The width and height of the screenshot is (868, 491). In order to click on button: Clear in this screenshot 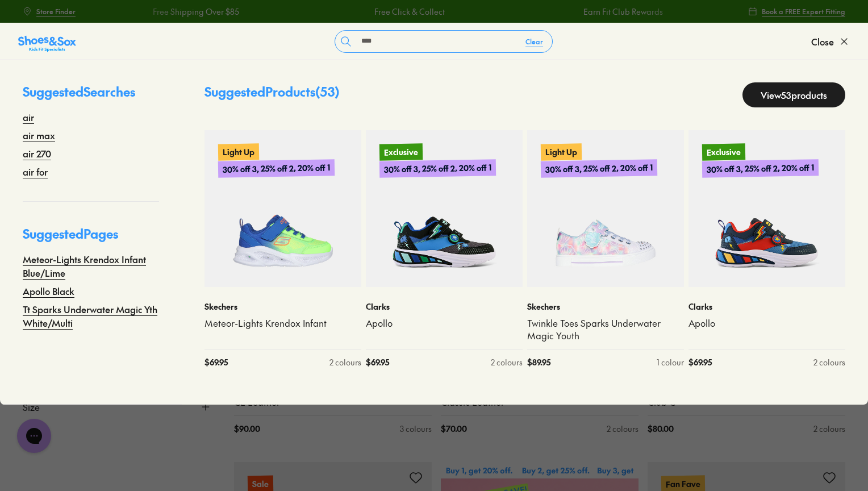, I will do `click(534, 41)`.